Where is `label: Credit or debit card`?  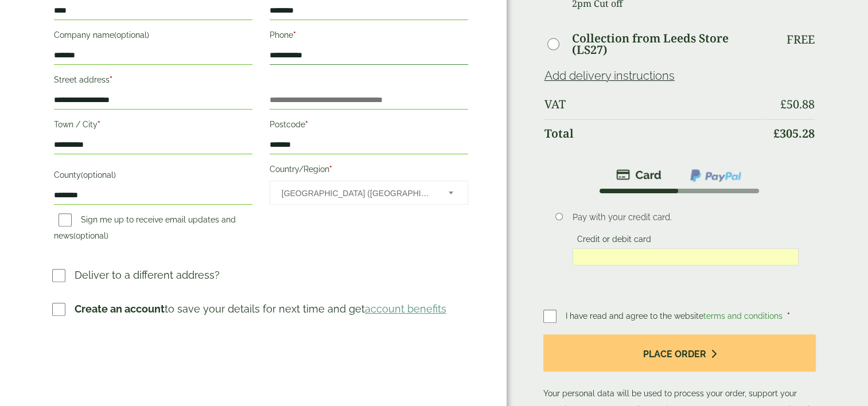 label: Credit or debit card is located at coordinates (614, 241).